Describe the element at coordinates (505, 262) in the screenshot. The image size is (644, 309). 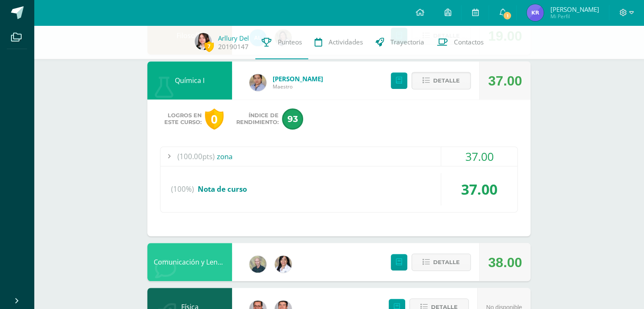
I see `div: 38.00` at that location.